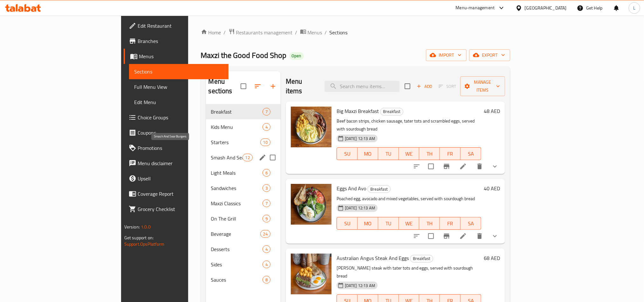 The height and width of the screenshot is (302, 644). I want to click on button: FR, so click(450, 223).